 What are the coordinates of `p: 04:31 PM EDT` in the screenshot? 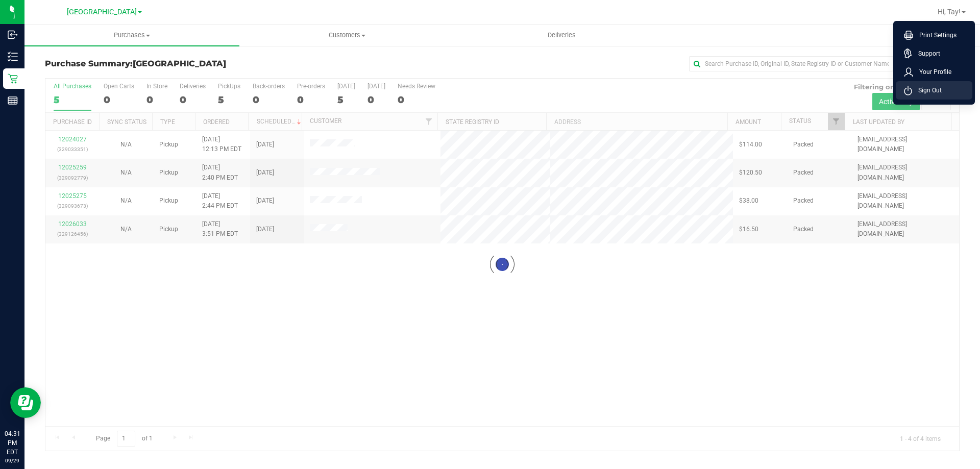 It's located at (12, 443).